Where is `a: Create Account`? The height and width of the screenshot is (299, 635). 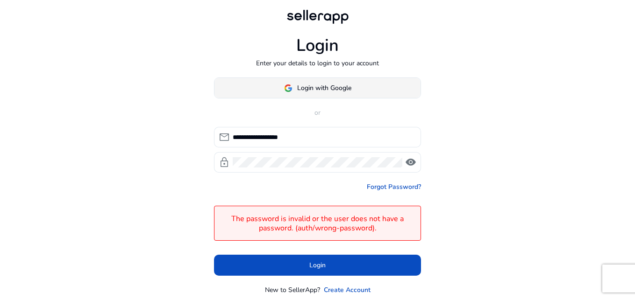 a: Create Account is located at coordinates (347, 290).